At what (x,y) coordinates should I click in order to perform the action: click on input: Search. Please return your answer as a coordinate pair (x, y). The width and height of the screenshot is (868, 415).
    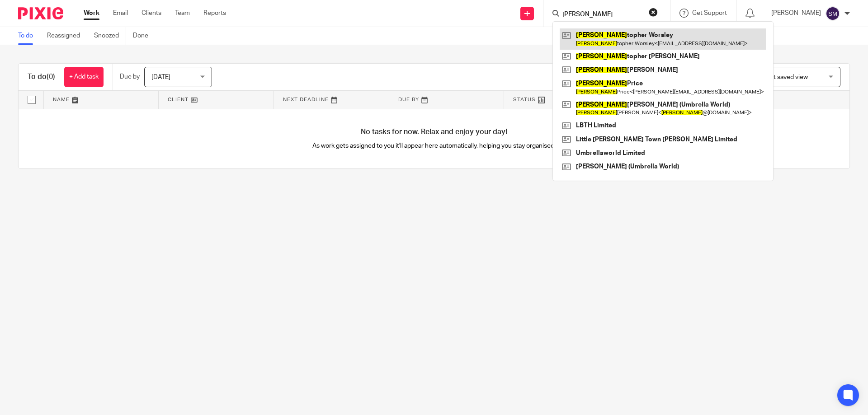
    Looking at the image, I should click on (602, 15).